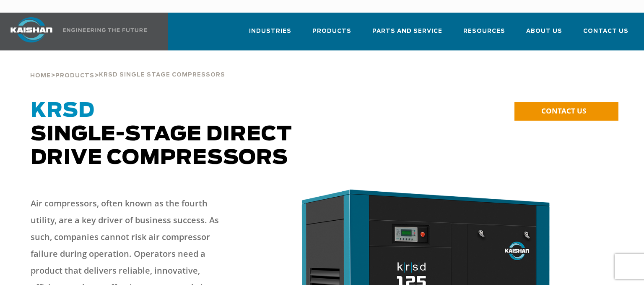  Describe the element at coordinates (40, 75) in the screenshot. I see `span: Home` at that location.